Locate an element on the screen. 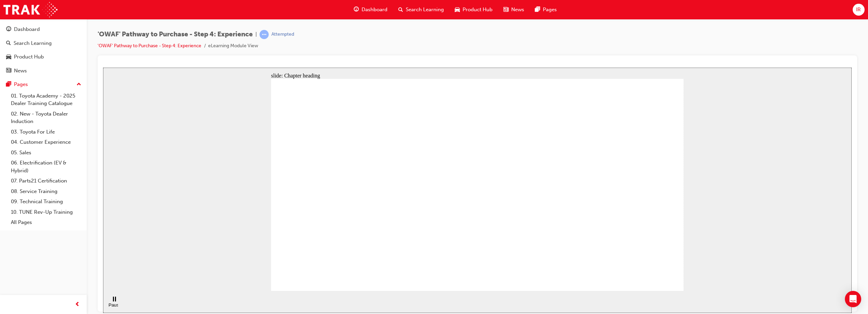 The width and height of the screenshot is (868, 314). a: All Pages is located at coordinates (46, 222).